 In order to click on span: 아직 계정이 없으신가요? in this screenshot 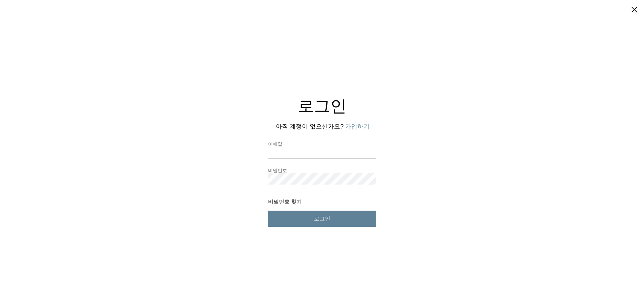, I will do `click(309, 126)`.